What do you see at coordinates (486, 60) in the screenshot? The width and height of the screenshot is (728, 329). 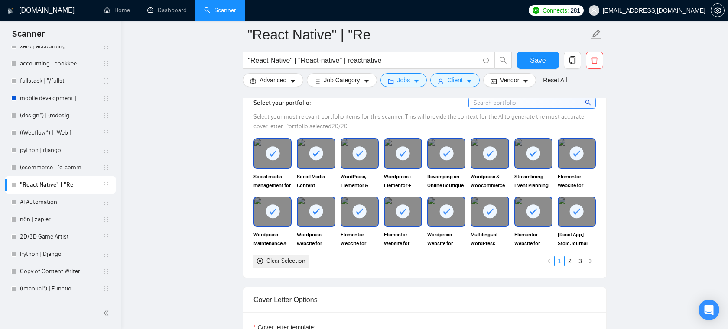 I see `span: info-circle` at bounding box center [486, 60].